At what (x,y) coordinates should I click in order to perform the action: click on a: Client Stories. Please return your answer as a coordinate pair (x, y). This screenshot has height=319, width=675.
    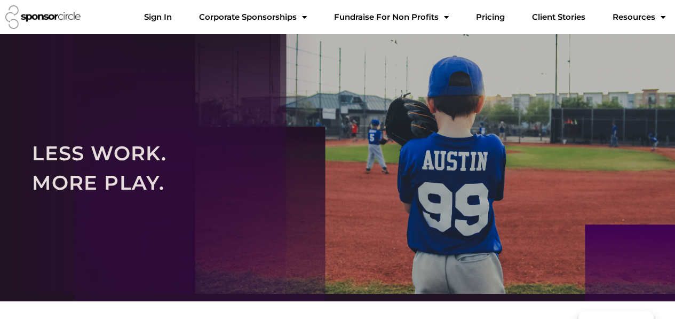
    Looking at the image, I should click on (559, 17).